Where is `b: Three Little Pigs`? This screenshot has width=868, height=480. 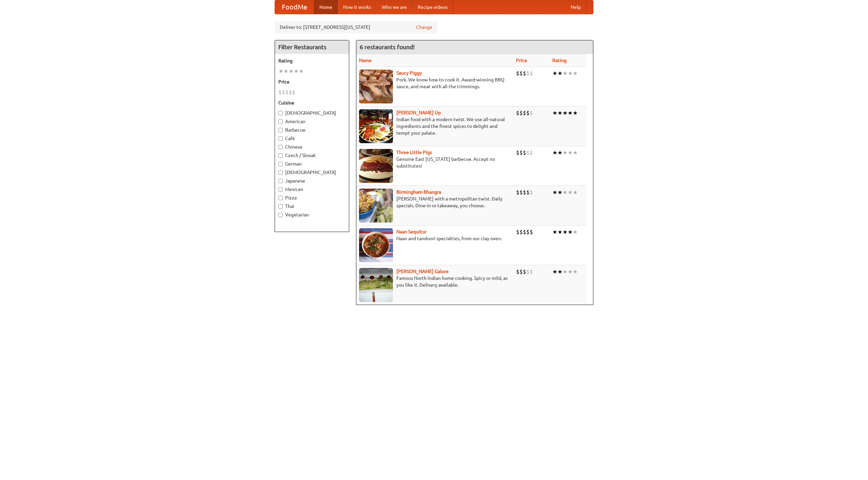 b: Three Little Pigs is located at coordinates (414, 152).